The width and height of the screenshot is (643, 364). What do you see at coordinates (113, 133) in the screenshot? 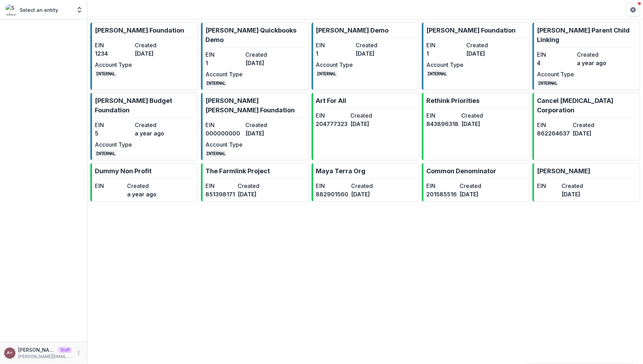
I see `dd: 5` at bounding box center [113, 133].